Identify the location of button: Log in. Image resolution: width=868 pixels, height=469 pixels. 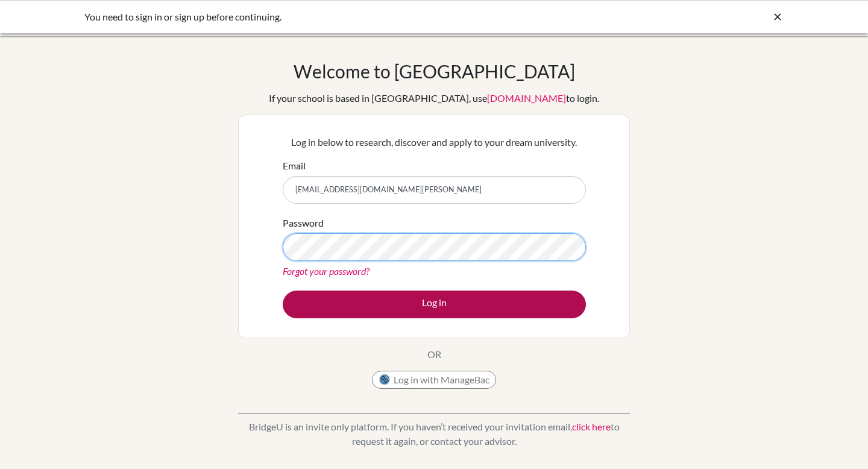
(434, 304).